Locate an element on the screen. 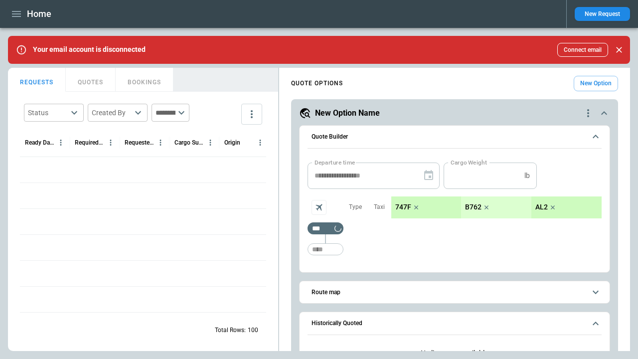 Image resolution: width=638 pixels, height=359 pixels. button: Close is located at coordinates (619, 50).